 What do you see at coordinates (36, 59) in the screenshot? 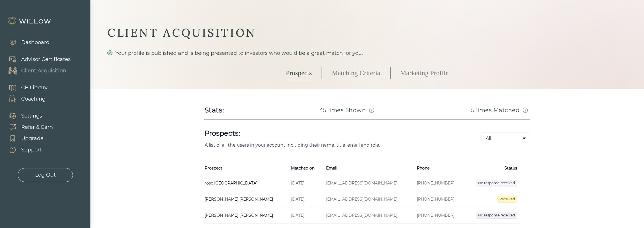
I see `a: Advisor Certificates` at bounding box center [36, 59].